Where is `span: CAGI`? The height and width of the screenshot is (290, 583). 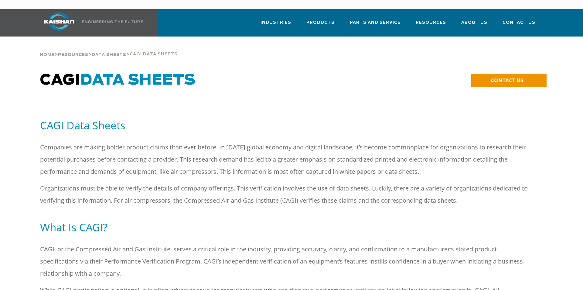 span: CAGI is located at coordinates (118, 80).